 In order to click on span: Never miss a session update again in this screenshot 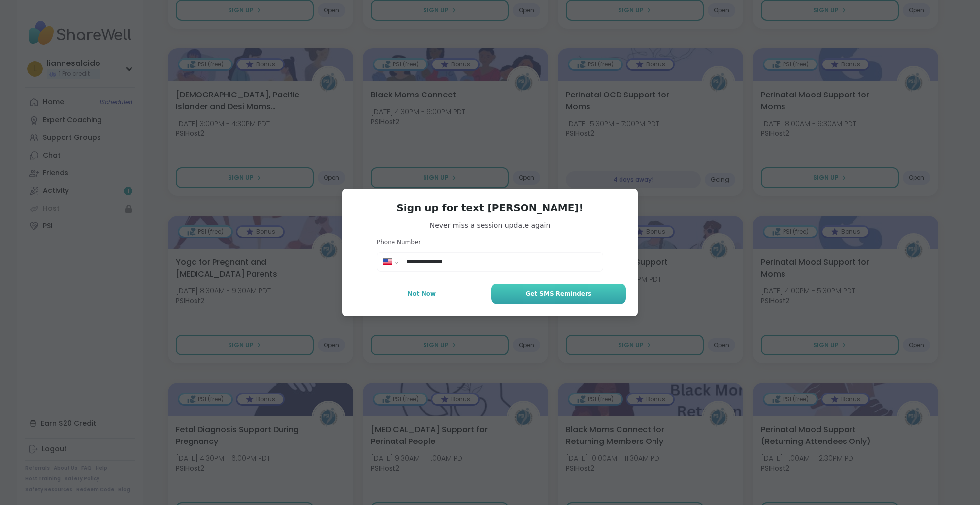, I will do `click(490, 225)`.